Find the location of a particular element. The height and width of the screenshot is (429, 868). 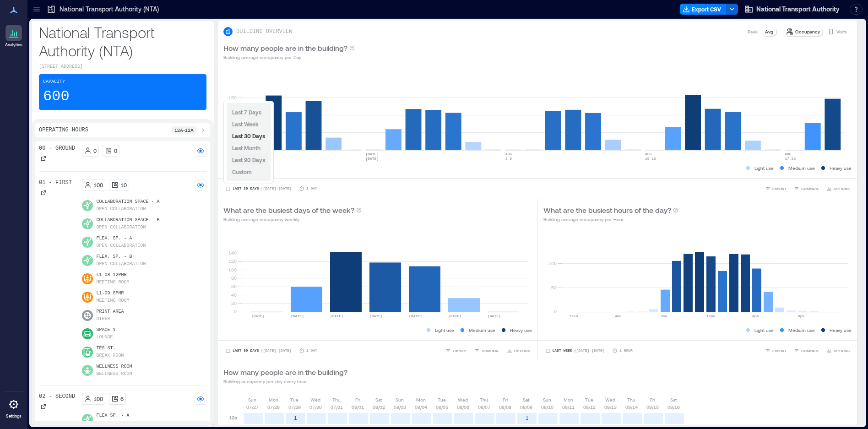

text: 12pm is located at coordinates (711, 316).